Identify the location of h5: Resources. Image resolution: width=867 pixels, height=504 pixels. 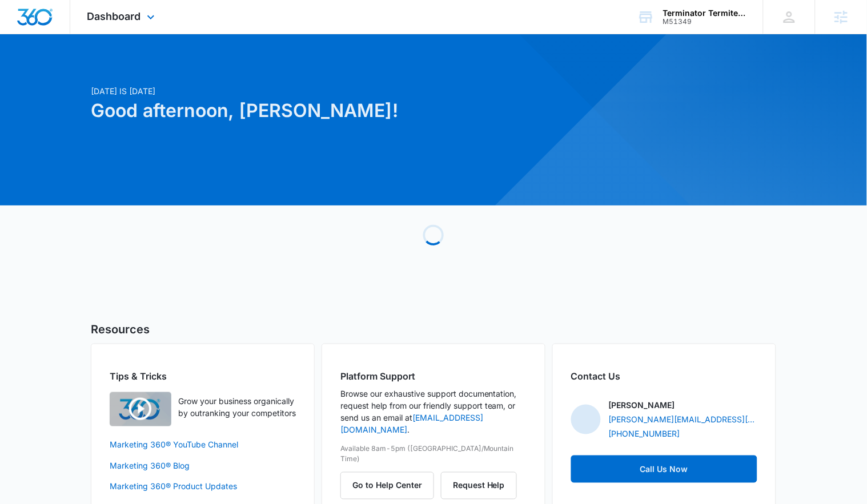
(434, 330).